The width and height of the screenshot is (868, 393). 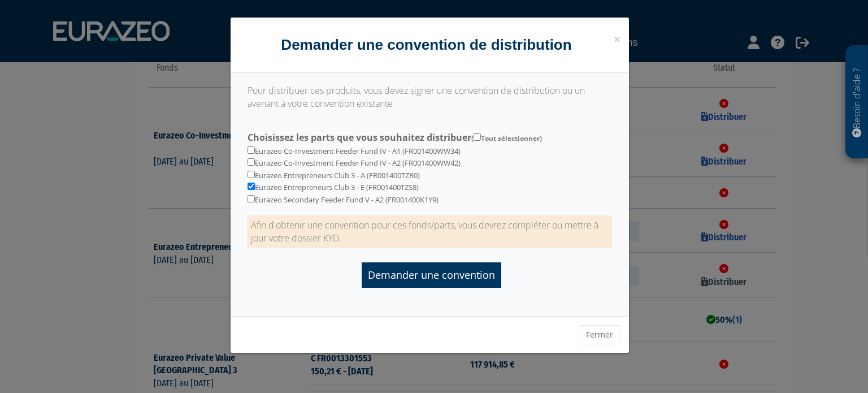 What do you see at coordinates (856, 102) in the screenshot?
I see `p: Besoin d'aide ?` at bounding box center [856, 102].